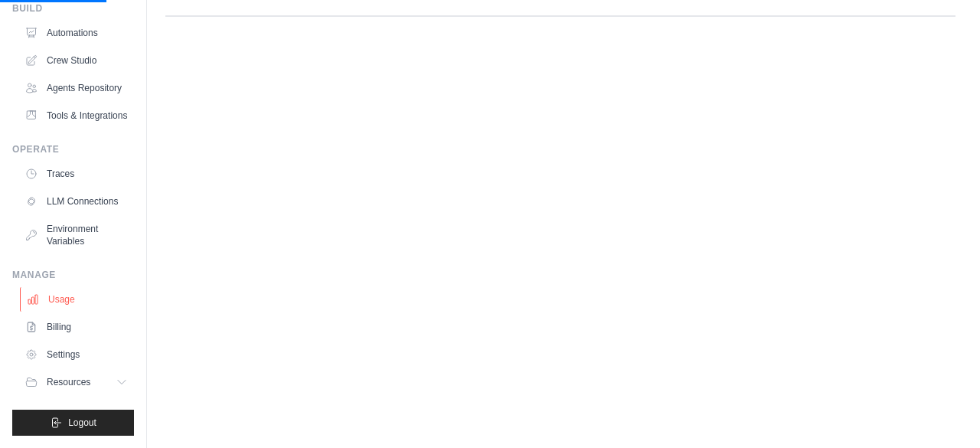 This screenshot has width=980, height=448. What do you see at coordinates (75, 116) in the screenshot?
I see `a: Tools & Integrations` at bounding box center [75, 116].